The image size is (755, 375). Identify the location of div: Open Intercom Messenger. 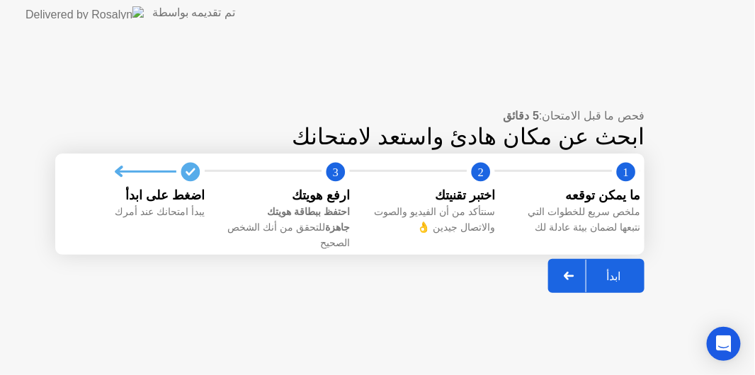
(724, 344).